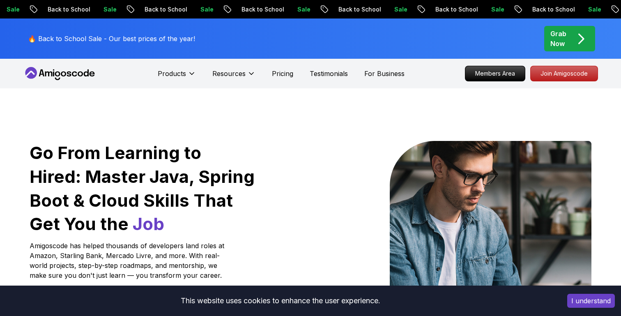 The width and height of the screenshot is (621, 316). What do you see at coordinates (128, 260) in the screenshot?
I see `p: Amigoscode has helped thousands of developers land roles at Amazon, Starling Bank, Mercado Livre,...` at bounding box center [128, 260].